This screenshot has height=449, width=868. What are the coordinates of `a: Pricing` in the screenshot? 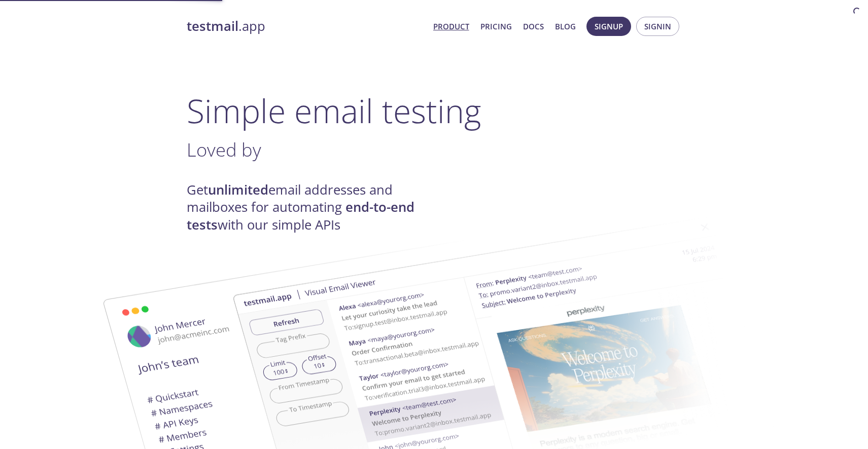 It's located at (496, 26).